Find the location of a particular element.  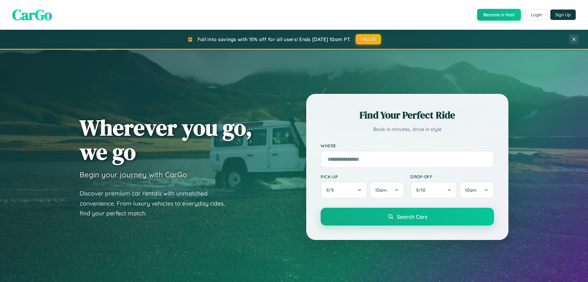

h1: Wherever you go, we go is located at coordinates (166, 139).